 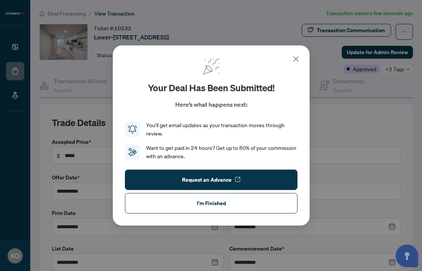 I want to click on span: I'm Finished, so click(x=211, y=203).